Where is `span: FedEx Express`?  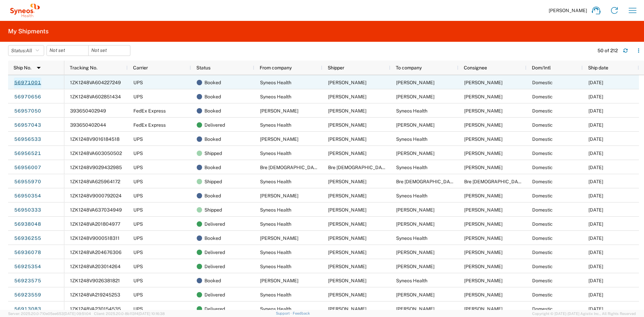
span: FedEx Express is located at coordinates (149, 125).